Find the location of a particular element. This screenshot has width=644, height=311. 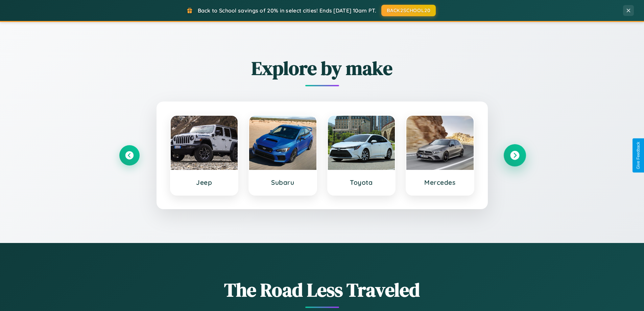

h2: Explore by make is located at coordinates (322, 68).